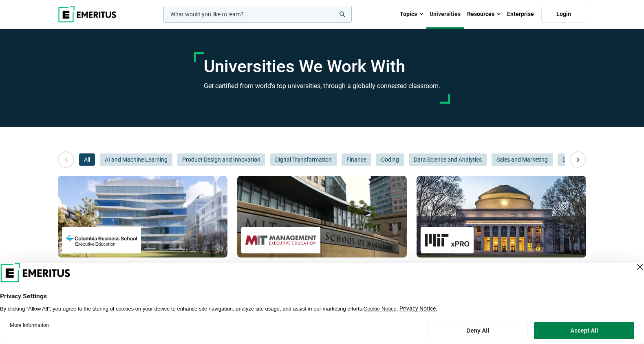 The image size is (644, 344). Describe the element at coordinates (143, 222) in the screenshot. I see `a: Universities We Work With Columbia Business School Executive Education Columbia Business School E...` at that location.